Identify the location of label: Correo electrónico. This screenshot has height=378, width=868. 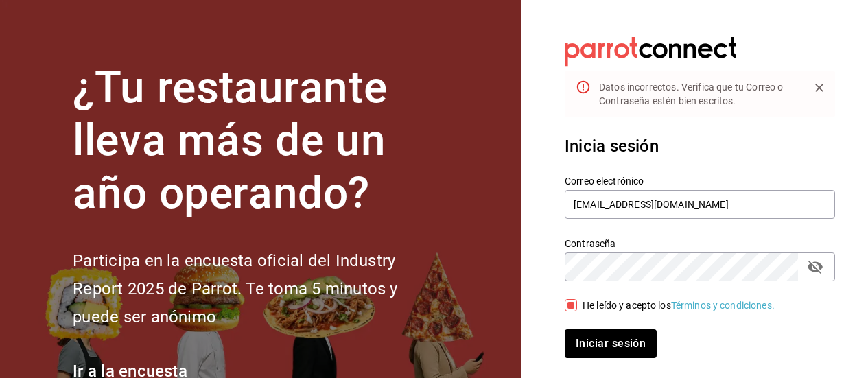
(700, 181).